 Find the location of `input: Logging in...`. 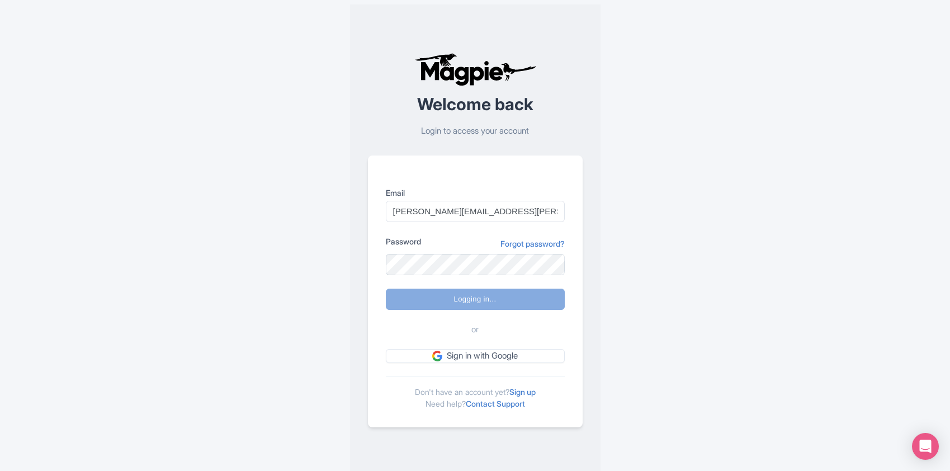

input: Logging in... is located at coordinates (475, 299).